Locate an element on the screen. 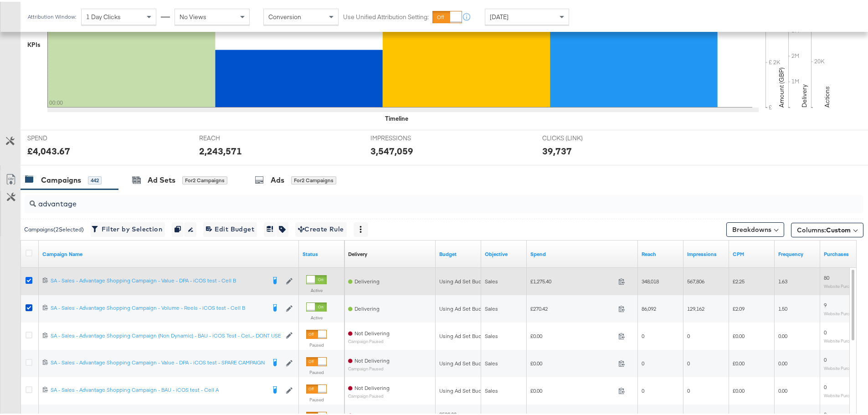  a: SA - Sales - Advantage Shopping Campaign - Volume - Reels - iCOS test - Cell B is located at coordinates (158, 307).